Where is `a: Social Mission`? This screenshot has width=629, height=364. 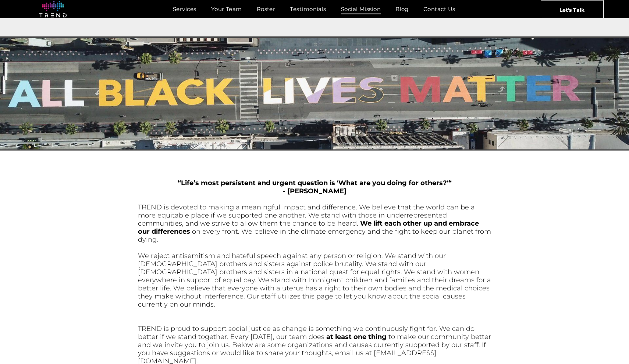
a: Social Mission is located at coordinates (361, 9).